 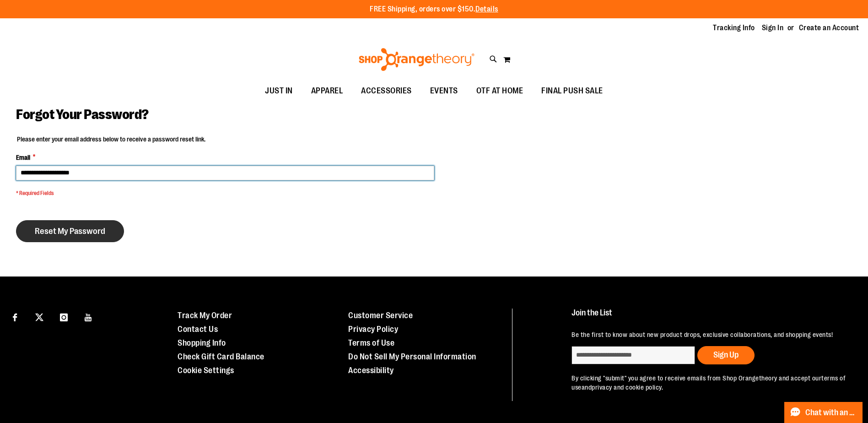 What do you see at coordinates (831, 412) in the screenshot?
I see `span: Chat with an Expert` at bounding box center [831, 412].